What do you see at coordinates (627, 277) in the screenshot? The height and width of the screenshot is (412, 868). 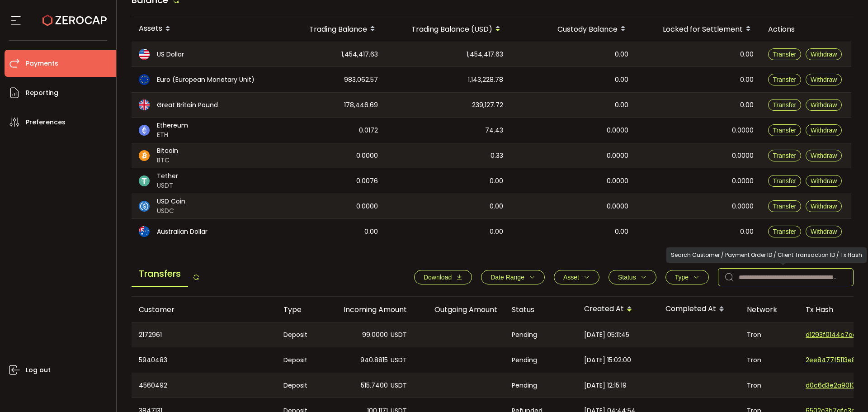 I see `span: Status` at bounding box center [627, 277].